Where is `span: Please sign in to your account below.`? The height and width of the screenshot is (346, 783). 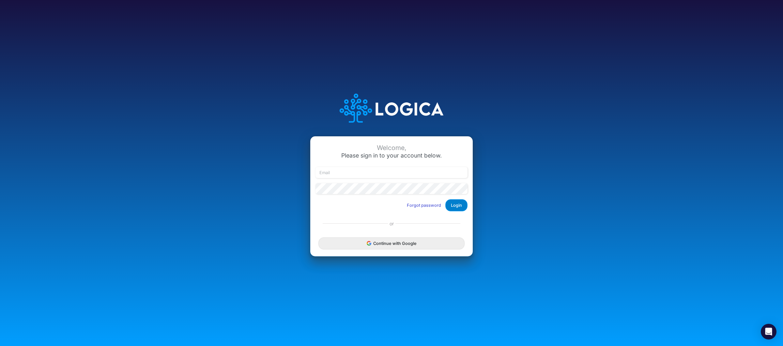
span: Please sign in to your account below. is located at coordinates (392, 155).